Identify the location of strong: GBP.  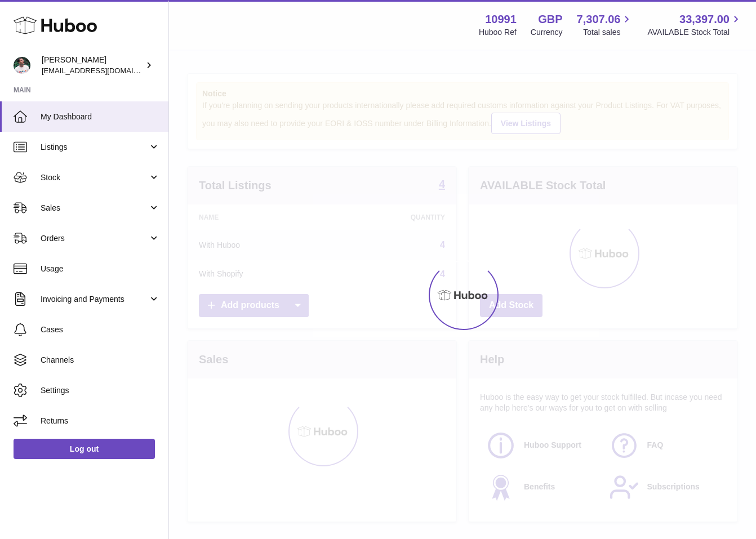
(550, 19).